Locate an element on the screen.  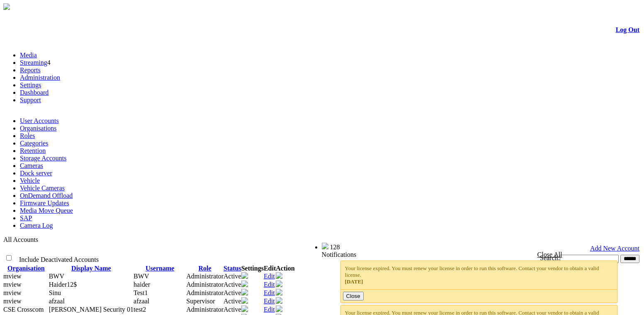
a: Log Out is located at coordinates (627, 29).